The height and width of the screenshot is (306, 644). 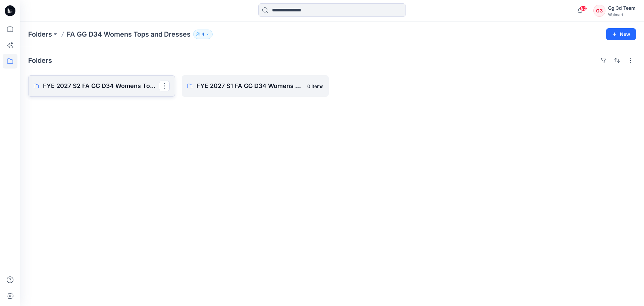 I want to click on h4: Folders, so click(x=40, y=61).